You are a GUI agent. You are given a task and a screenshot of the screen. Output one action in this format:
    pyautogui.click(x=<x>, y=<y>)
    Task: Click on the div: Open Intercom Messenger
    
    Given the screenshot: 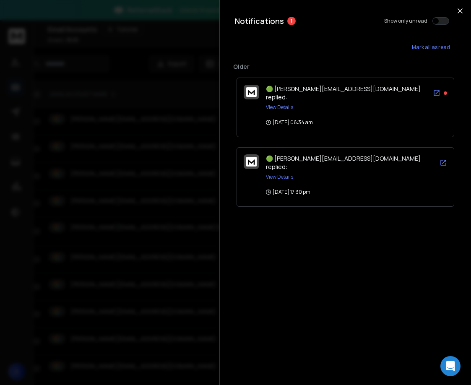 What is the action you would take?
    pyautogui.click(x=450, y=366)
    